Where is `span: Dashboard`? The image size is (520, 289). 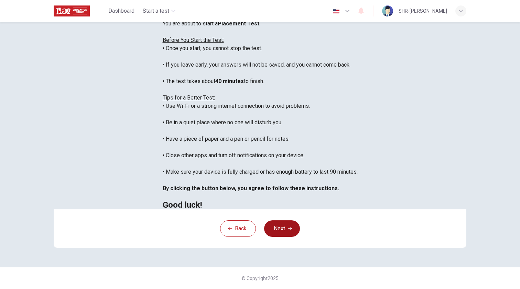
span: Dashboard is located at coordinates (121, 11).